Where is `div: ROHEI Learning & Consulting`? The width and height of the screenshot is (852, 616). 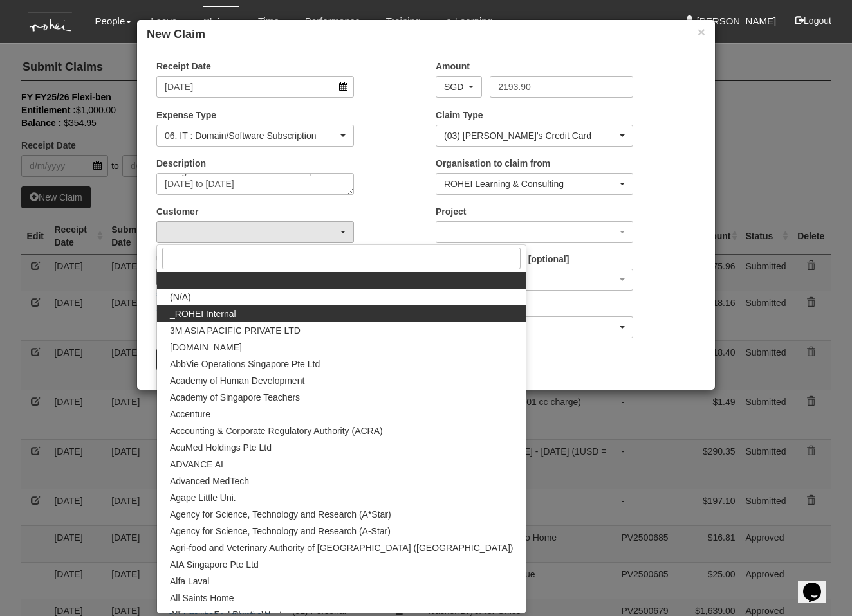 div: ROHEI Learning & Consulting is located at coordinates (530, 184).